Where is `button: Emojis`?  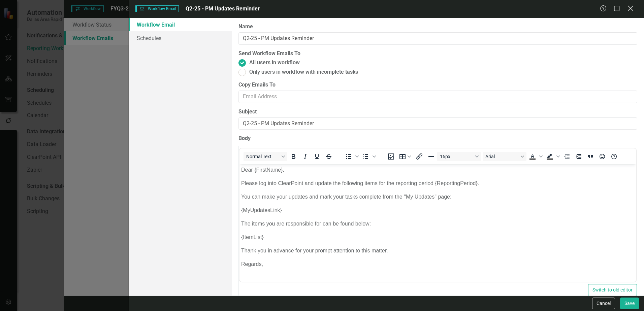
button: Emojis is located at coordinates (602, 157).